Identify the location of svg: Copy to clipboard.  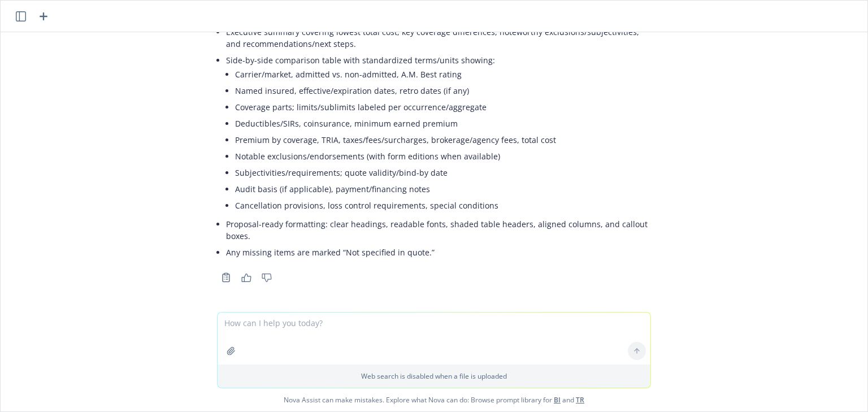
(226, 277).